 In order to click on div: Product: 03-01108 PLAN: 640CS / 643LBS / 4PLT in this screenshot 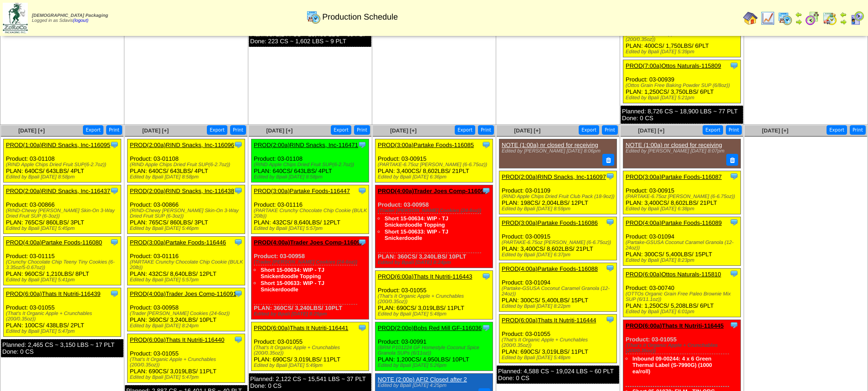, I will do `click(187, 161)`.